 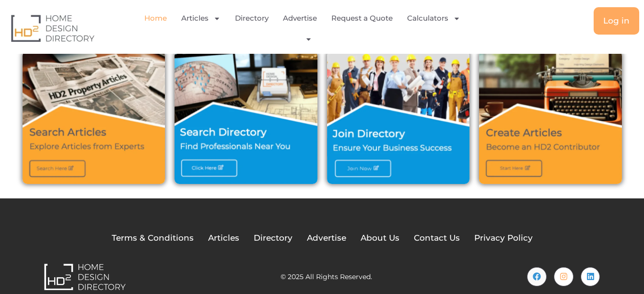 What do you see at coordinates (153, 238) in the screenshot?
I see `a: Terms & Conditions` at bounding box center [153, 238].